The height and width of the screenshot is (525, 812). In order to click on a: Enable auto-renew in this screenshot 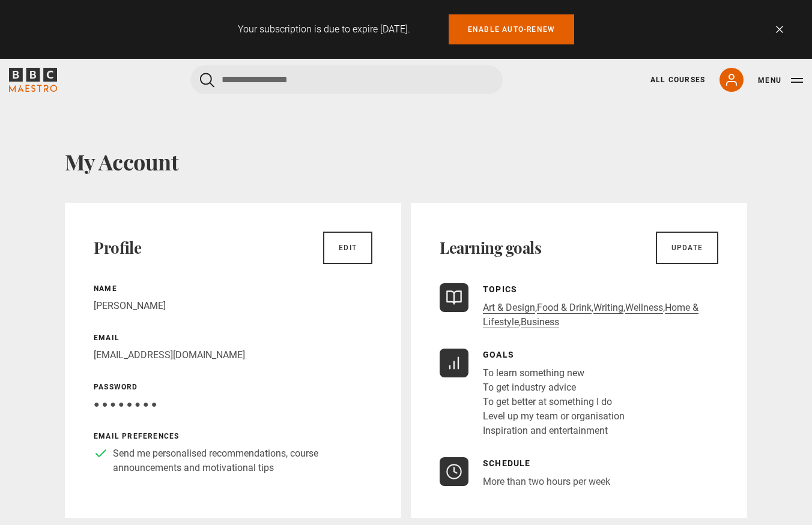, I will do `click(511, 29)`.